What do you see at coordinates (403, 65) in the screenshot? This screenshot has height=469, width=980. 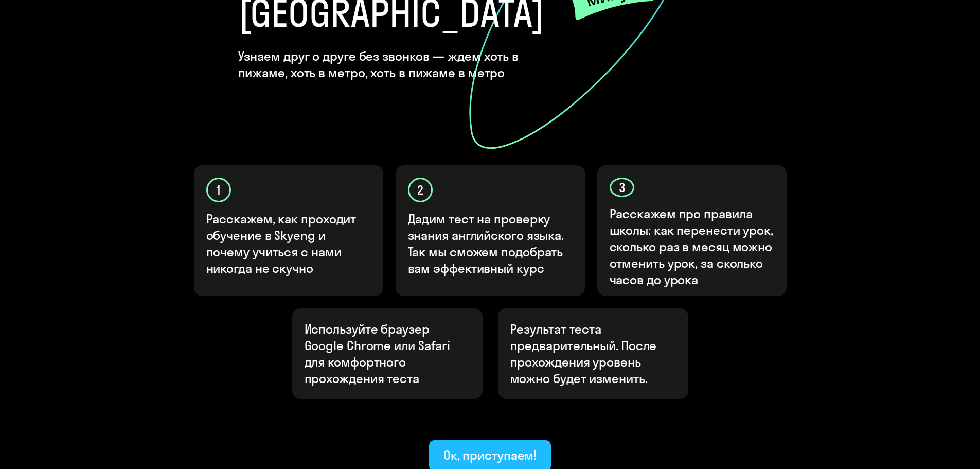 I see `h4: Узнаем друг о друге без звонков — ждем хоть в пижаме, хоть в метро, хоть в пижаме в метро` at bounding box center [403, 65].